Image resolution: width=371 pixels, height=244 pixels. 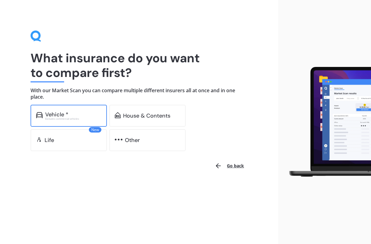 I want to click on img: laptop.webp, so click(x=327, y=122).